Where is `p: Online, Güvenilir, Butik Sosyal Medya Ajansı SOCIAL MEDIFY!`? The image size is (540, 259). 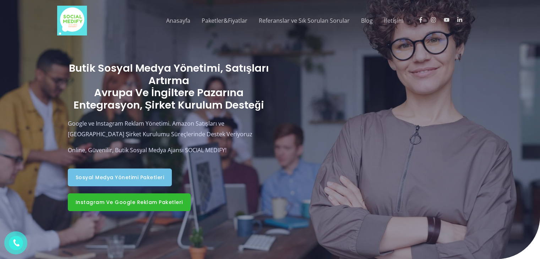 p: Online, Güvenilir, Butik Sosyal Medya Ajansı SOCIAL MEDIFY! is located at coordinates (169, 150).